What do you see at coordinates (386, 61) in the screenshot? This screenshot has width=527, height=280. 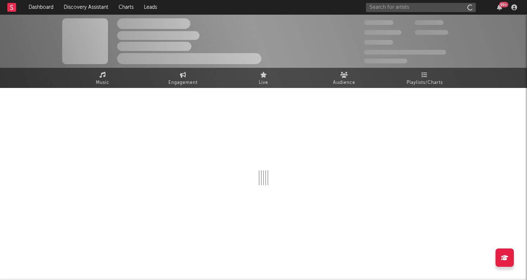 I see `span: Jump Score: 85.0` at bounding box center [386, 61].